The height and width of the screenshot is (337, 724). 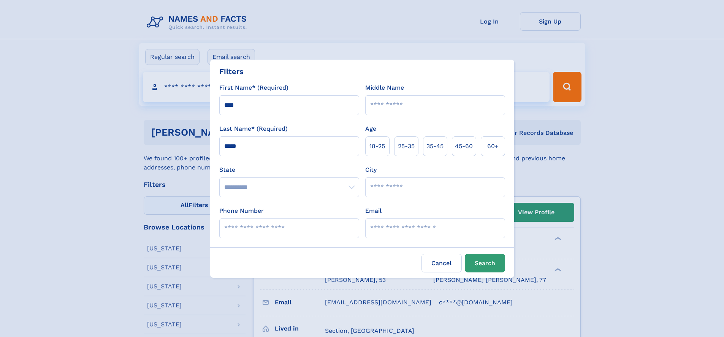 What do you see at coordinates (493, 146) in the screenshot?
I see `span: 60+` at bounding box center [493, 146].